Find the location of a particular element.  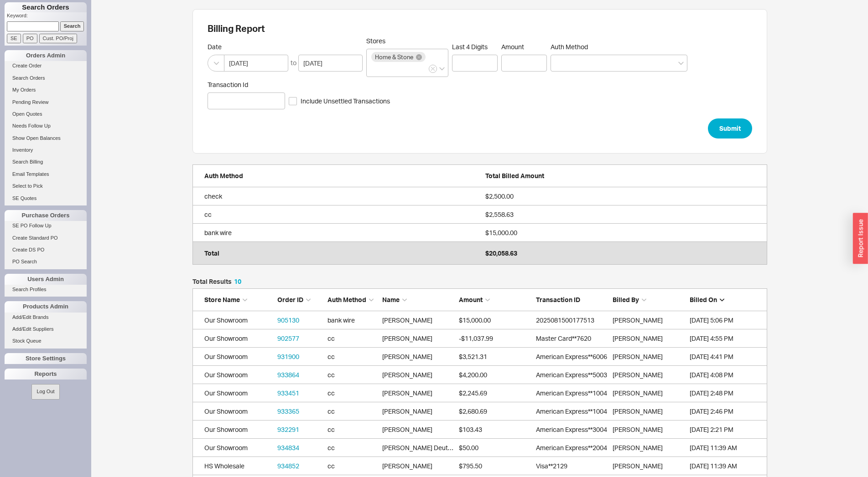

a: Search Billing is located at coordinates (46, 162).